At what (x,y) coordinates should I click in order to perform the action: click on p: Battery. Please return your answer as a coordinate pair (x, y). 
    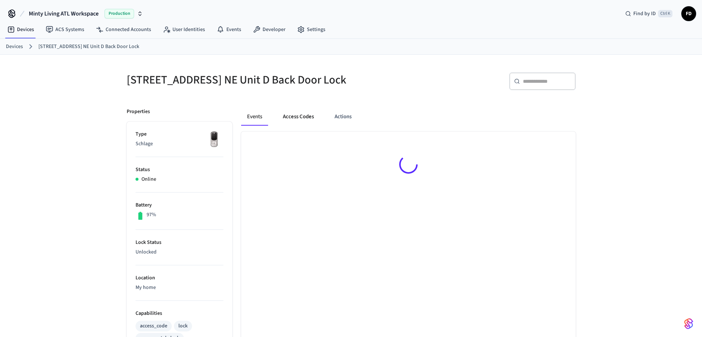
    Looking at the image, I should click on (179, 205).